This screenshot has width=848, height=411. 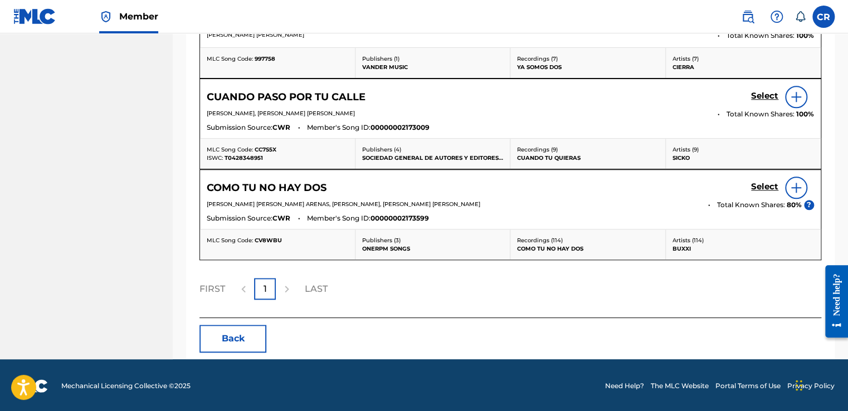 What do you see at coordinates (433, 249) in the screenshot?
I see `p: ONERPM SONGS` at bounding box center [433, 249].